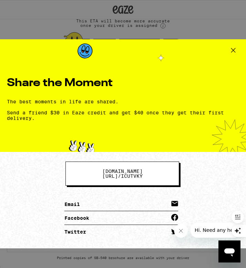  What do you see at coordinates (115, 115) in the screenshot?
I see `span: Send a friend $30 in Eaze credit and get $40 once they get their first delivery.` at bounding box center [115, 115].